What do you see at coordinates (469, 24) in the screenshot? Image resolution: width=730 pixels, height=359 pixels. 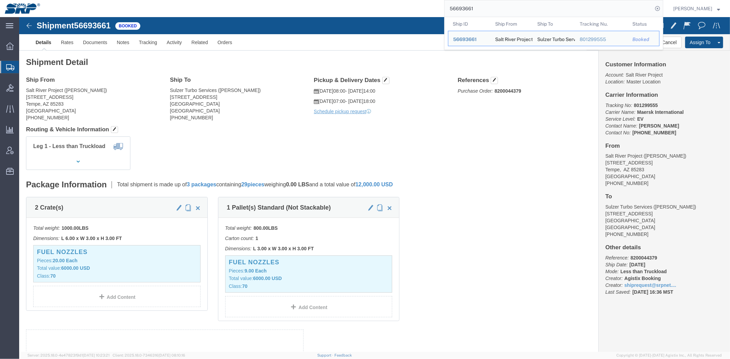 I see `th: Ship ID` at bounding box center [469, 24].